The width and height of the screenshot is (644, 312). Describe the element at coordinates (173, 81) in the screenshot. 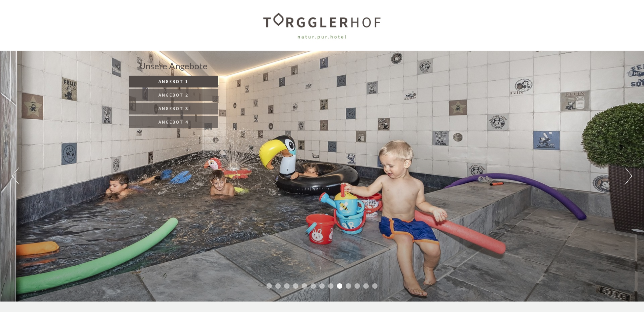

I see `span: Angebot 1` at that location.